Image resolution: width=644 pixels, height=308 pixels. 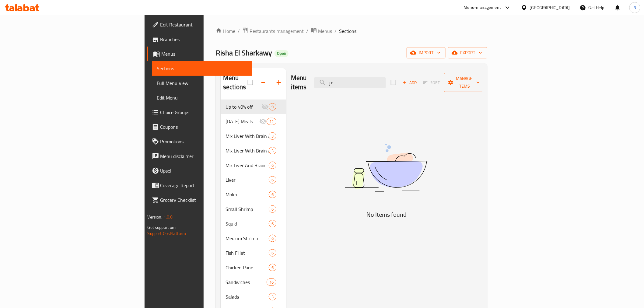 I want to click on div: Liver6, so click(x=253, y=180).